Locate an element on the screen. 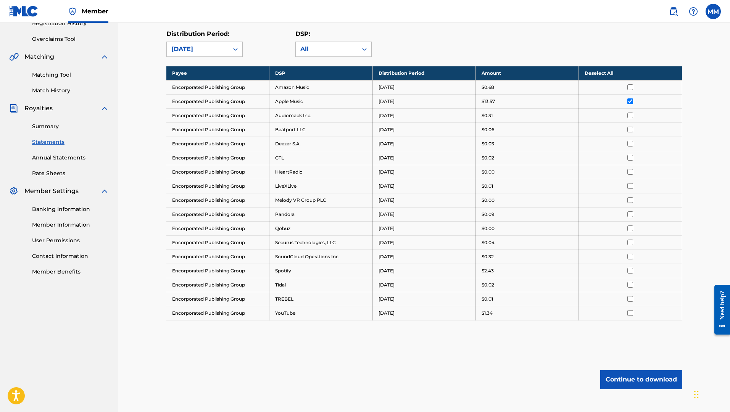 This screenshot has width=730, height=412. div: Need help? is located at coordinates (13, 28).